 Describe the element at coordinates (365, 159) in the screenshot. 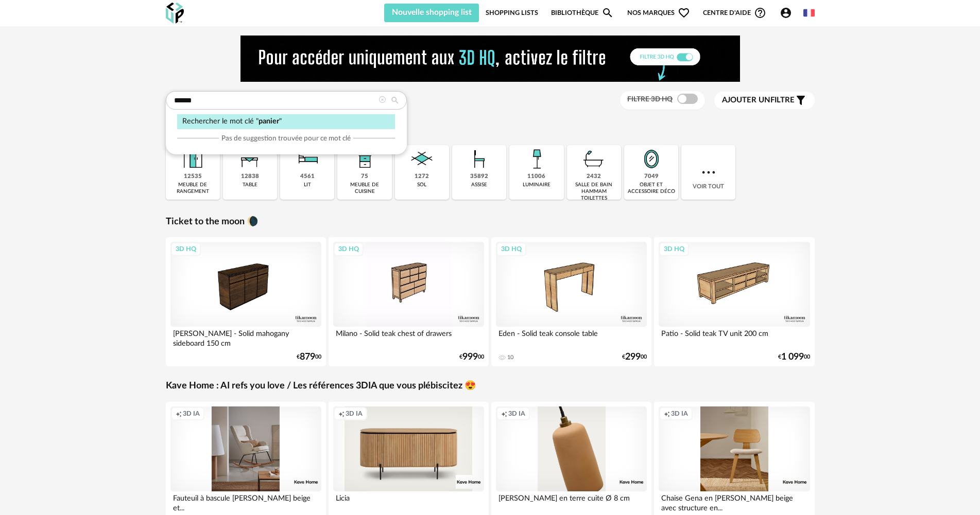

I see `img: Rangement.png` at that location.